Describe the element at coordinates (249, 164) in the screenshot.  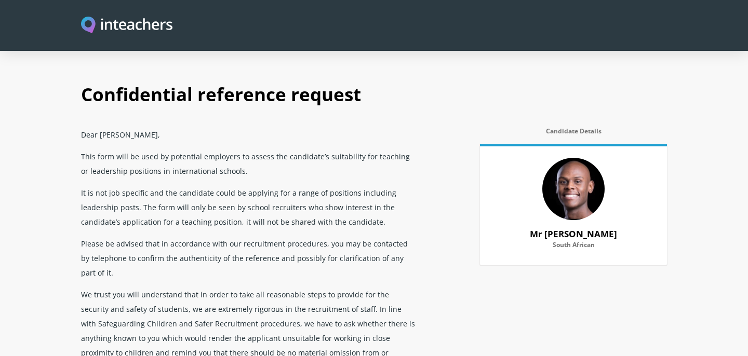
I see `p: This form will be used by potential employers to assess the candidate’s suitability for teaching ...` at that location.